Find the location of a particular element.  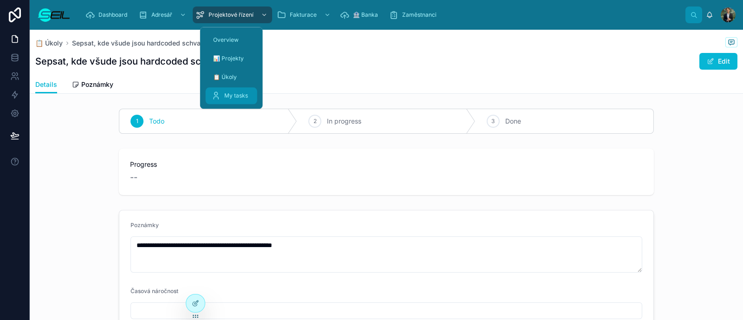

img: App logo is located at coordinates (54, 15).